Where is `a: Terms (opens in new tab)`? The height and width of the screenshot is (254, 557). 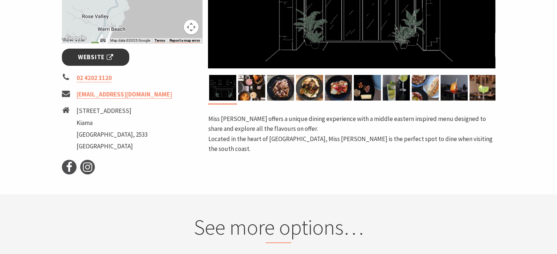
a: Terms (opens in new tab) is located at coordinates (159, 41).